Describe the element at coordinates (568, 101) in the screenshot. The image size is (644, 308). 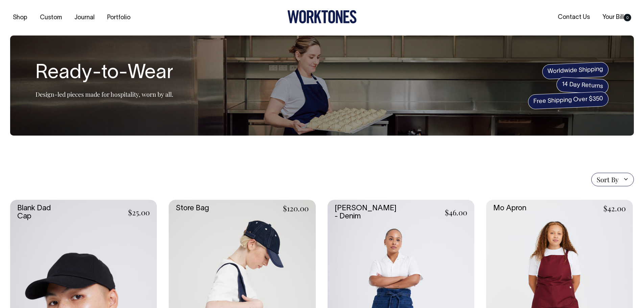
I see `span: Free Shipping Over $350` at that location.